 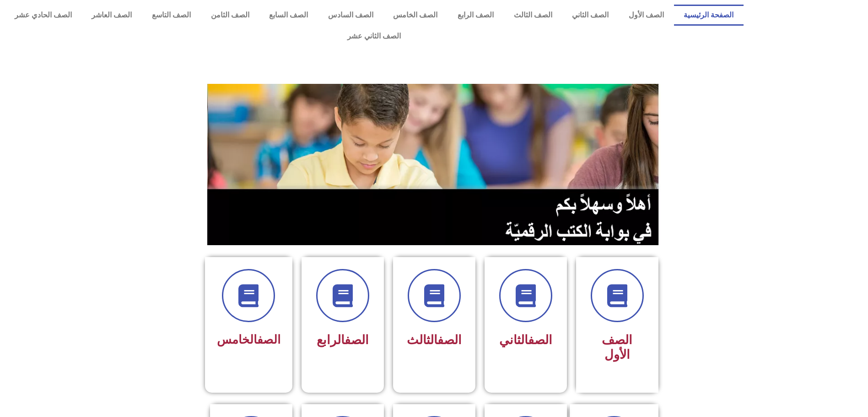 I want to click on a: الصفحة الرئيسية, so click(x=709, y=15).